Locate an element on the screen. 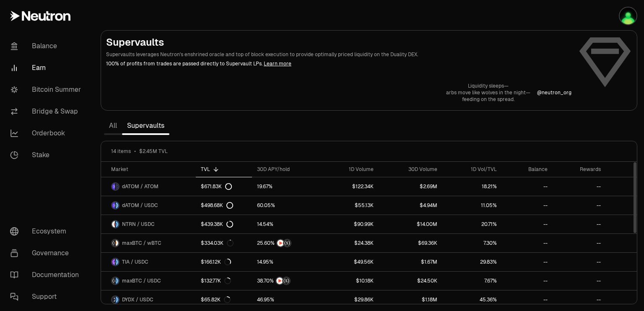 The height and width of the screenshot is (311, 644). a: $55.13K is located at coordinates (350, 205).